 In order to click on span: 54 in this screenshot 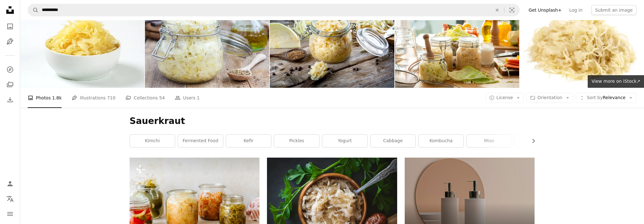, I will do `click(162, 98)`.